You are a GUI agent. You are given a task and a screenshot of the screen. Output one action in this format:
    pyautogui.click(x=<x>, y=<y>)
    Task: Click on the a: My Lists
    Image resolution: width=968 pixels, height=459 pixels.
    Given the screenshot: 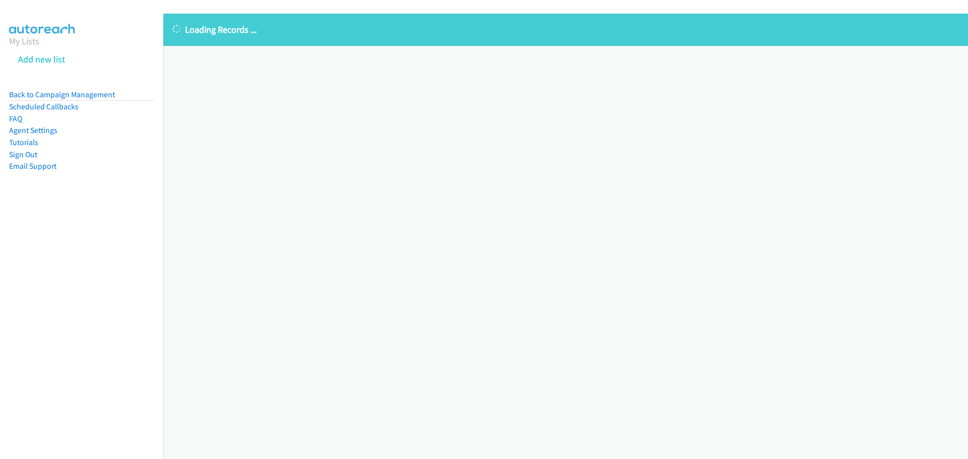 What is the action you would take?
    pyautogui.click(x=24, y=41)
    